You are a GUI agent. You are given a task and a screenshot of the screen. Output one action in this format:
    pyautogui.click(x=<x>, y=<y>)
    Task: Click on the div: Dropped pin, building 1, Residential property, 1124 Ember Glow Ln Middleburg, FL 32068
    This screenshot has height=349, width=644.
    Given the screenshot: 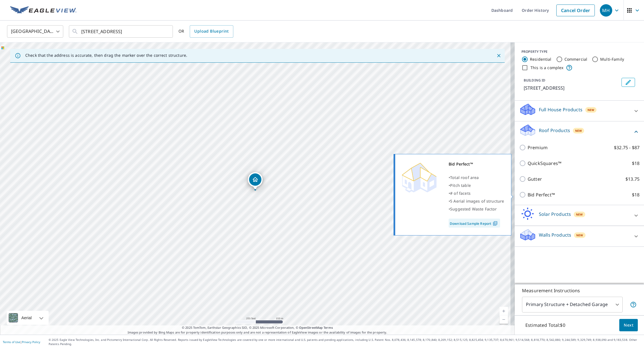 What is the action you would take?
    pyautogui.click(x=255, y=181)
    